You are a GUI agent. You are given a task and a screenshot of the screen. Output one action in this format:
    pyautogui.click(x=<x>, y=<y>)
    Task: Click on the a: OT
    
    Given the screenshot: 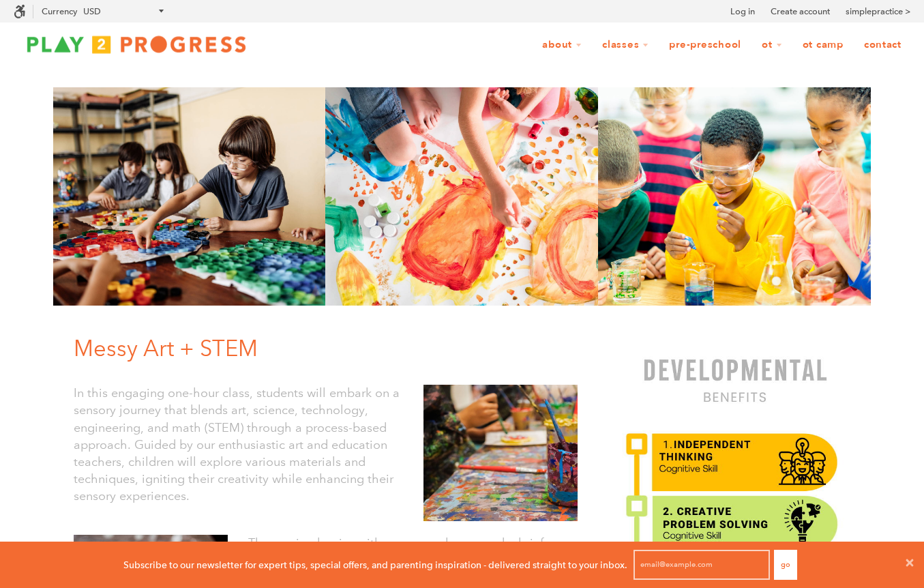 What is the action you would take?
    pyautogui.click(x=772, y=45)
    